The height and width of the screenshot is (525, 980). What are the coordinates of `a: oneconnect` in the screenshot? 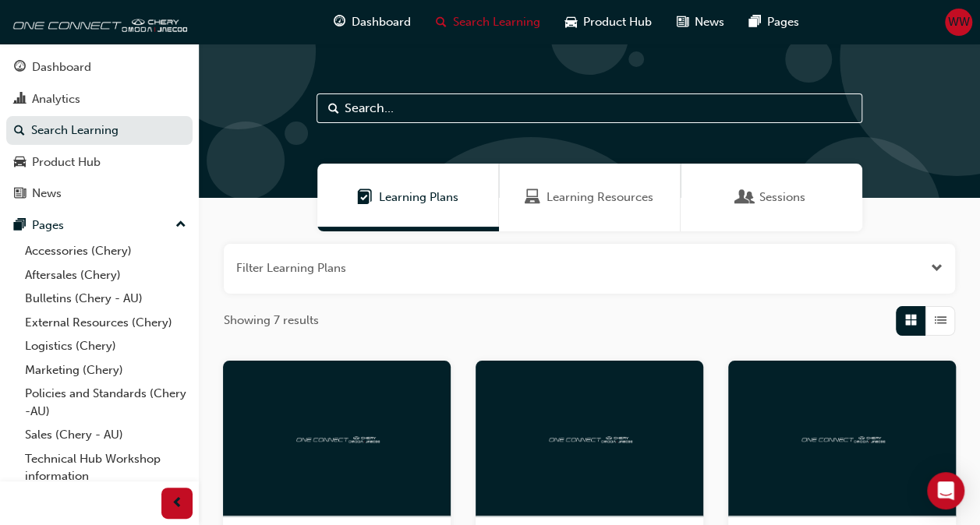 It's located at (97, 22).